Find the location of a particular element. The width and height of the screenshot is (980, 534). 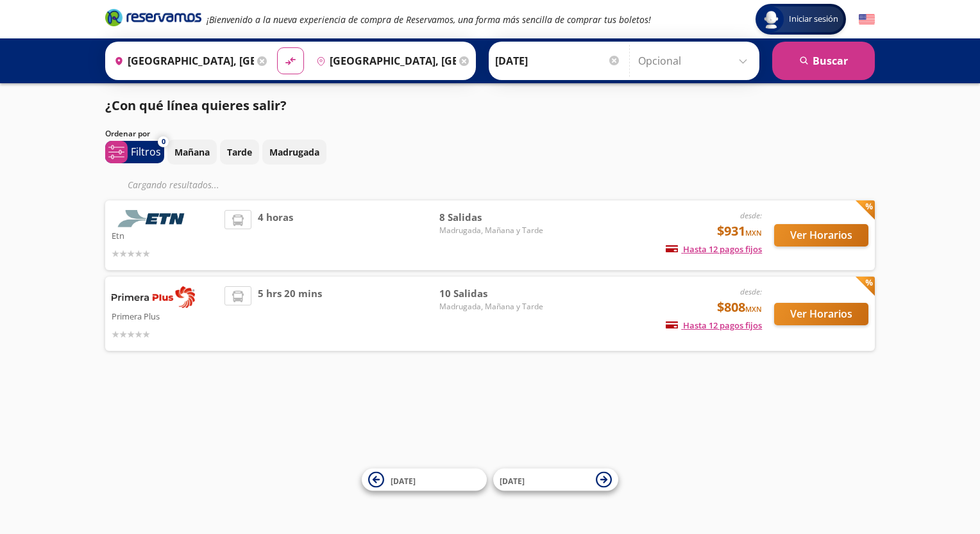

input: Opcional is located at coordinates (695, 61).